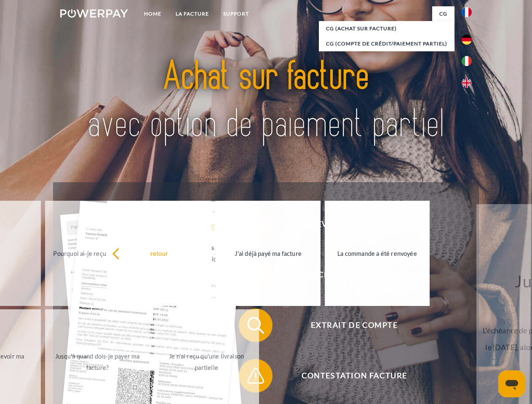 This screenshot has height=404, width=532. What do you see at coordinates (206, 362) in the screenshot?
I see `div: Je n'ai reçu qu'une livraison partielle` at bounding box center [206, 362].